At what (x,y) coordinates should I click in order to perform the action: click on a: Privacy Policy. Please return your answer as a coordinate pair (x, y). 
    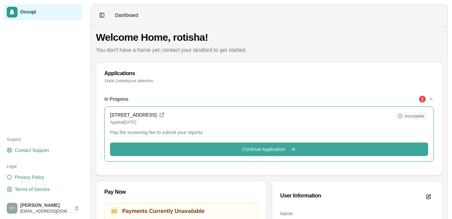
    Looking at the image, I should click on (43, 177).